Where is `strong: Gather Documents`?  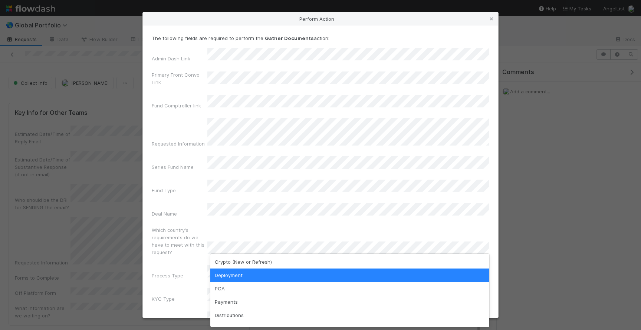 strong: Gather Documents is located at coordinates (289, 38).